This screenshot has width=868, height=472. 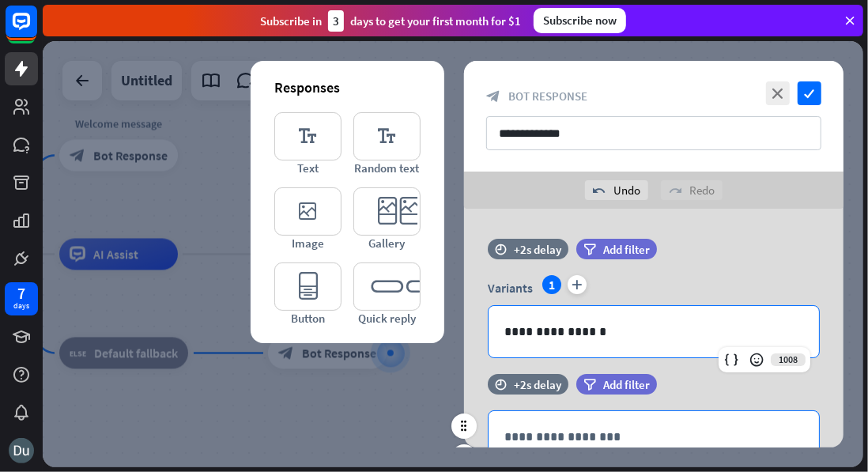 I want to click on a: 7 days, so click(x=22, y=298).